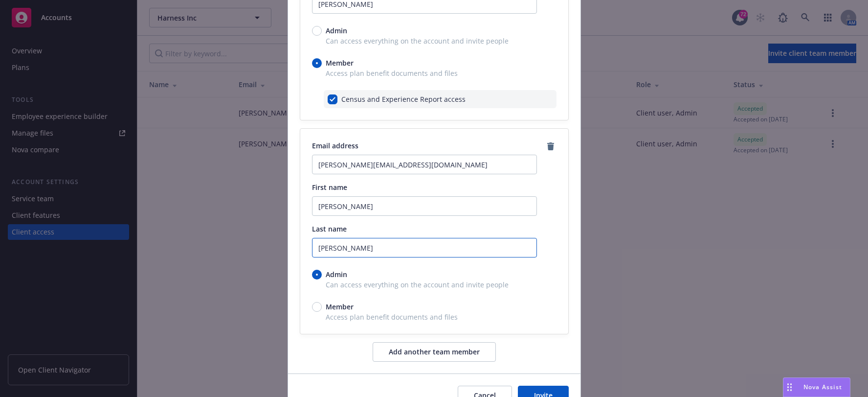 This screenshot has height=397, width=868. I want to click on input: Enter an email address, so click(424, 165).